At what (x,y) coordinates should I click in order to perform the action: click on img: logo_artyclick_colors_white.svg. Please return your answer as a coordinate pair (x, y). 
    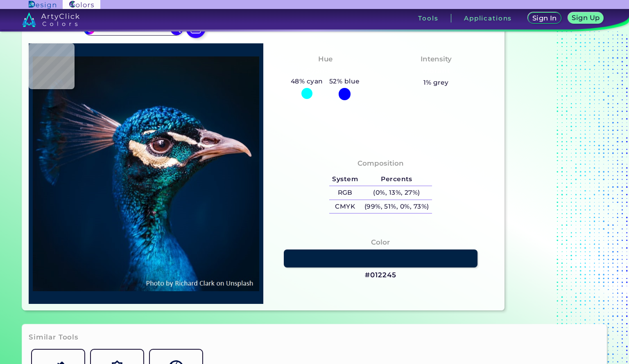
    Looking at the image, I should click on (51, 20).